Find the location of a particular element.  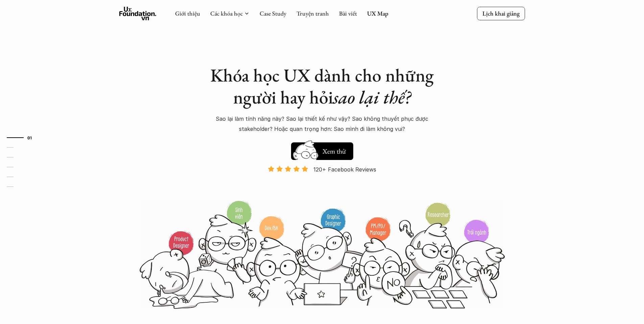

a: Lịch khai giảng is located at coordinates (502, 13).